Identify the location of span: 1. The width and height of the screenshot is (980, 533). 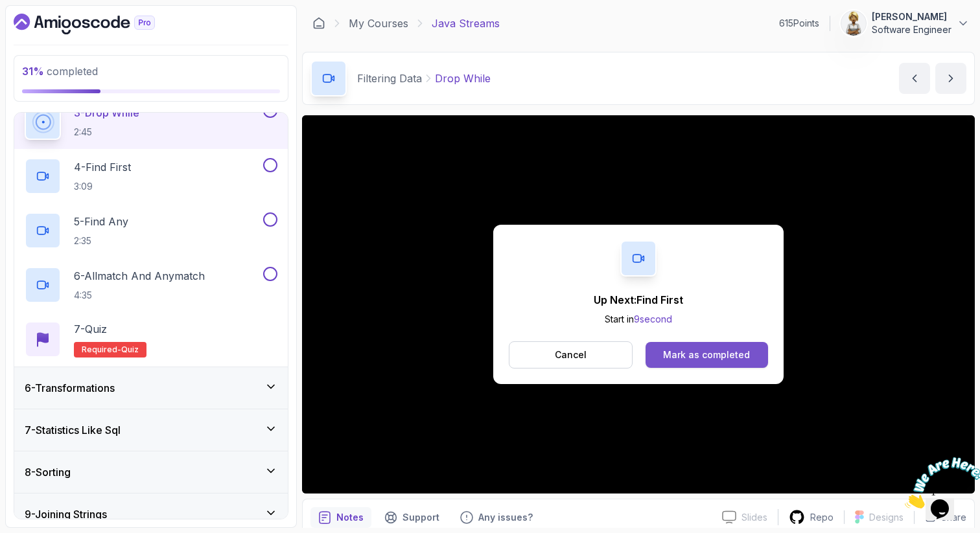
(8, 11).